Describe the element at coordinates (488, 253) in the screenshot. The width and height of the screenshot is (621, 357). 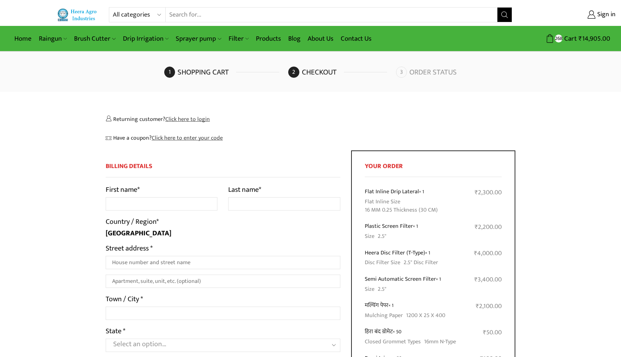
I see `bdi: 4,000.00` at that location.